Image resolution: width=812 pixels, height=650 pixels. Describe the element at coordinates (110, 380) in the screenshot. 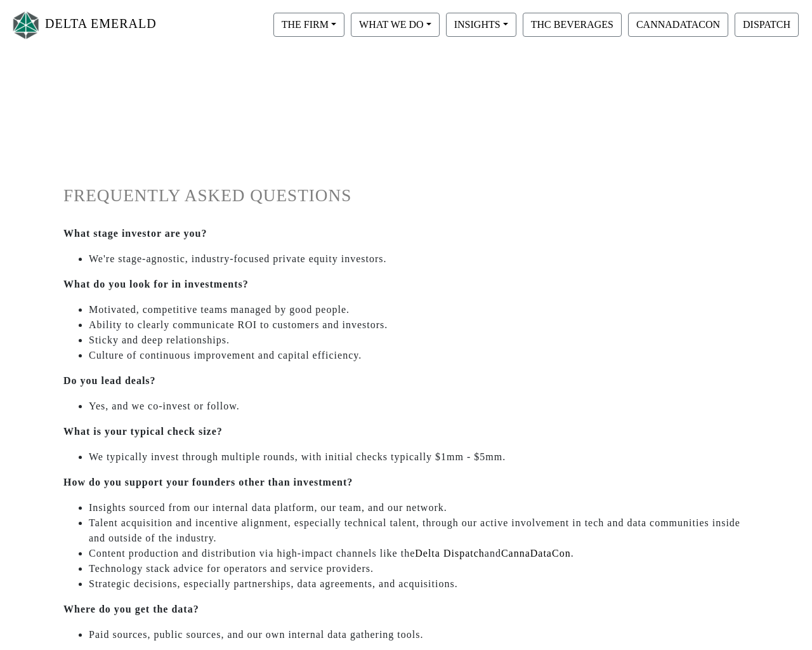

I see `strong: Do you lead deals?` at that location.